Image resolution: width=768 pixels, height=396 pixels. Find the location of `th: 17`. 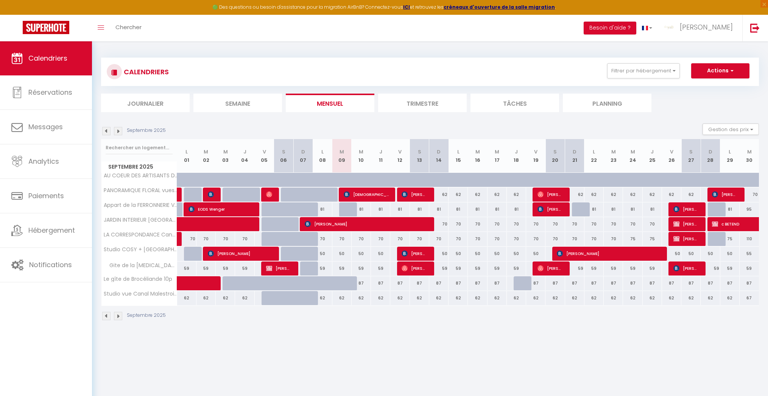

th: 17 is located at coordinates (497, 156).